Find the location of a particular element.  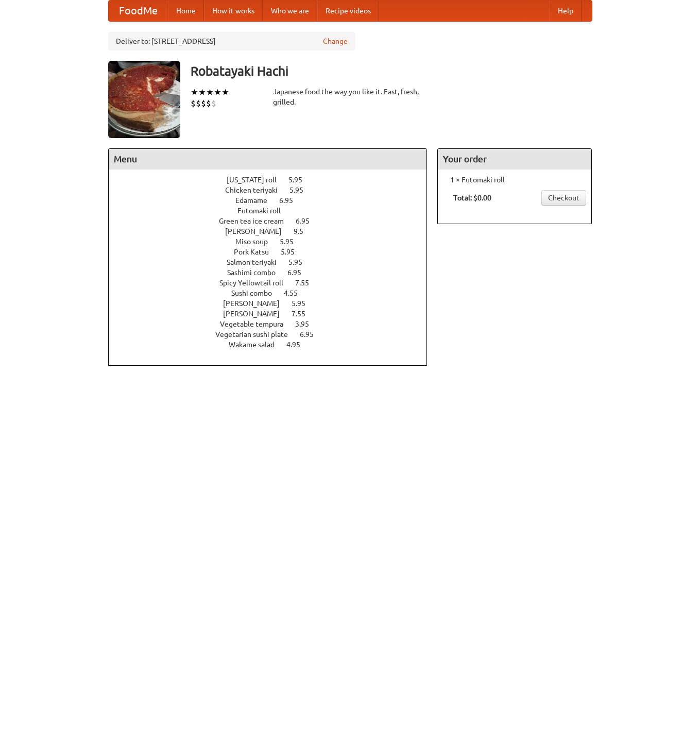

span: Miso soup is located at coordinates (257, 241).